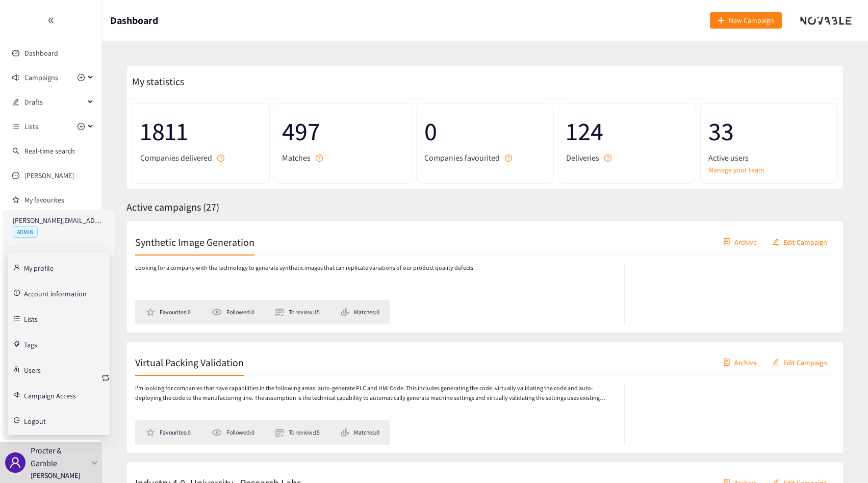 The height and width of the screenshot is (483, 868). I want to click on a: My favourites, so click(59, 200).